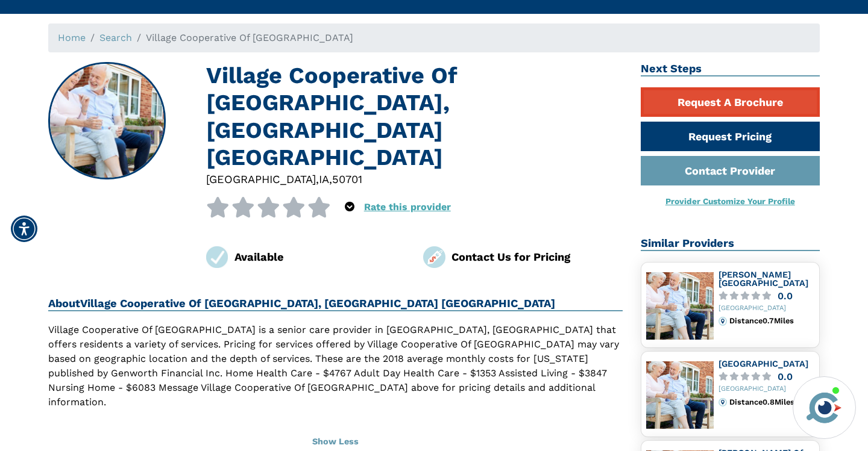  I want to click on nav: breadcrumb, so click(434, 38).